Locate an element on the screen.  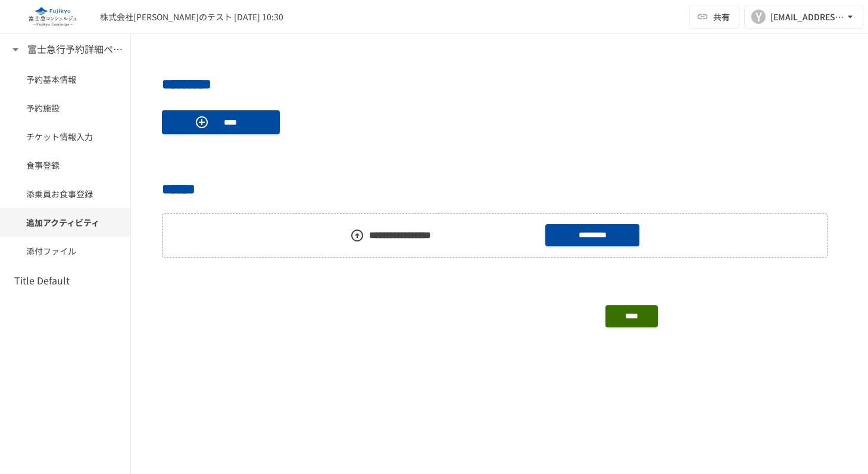
div: Y is located at coordinates (759, 17).